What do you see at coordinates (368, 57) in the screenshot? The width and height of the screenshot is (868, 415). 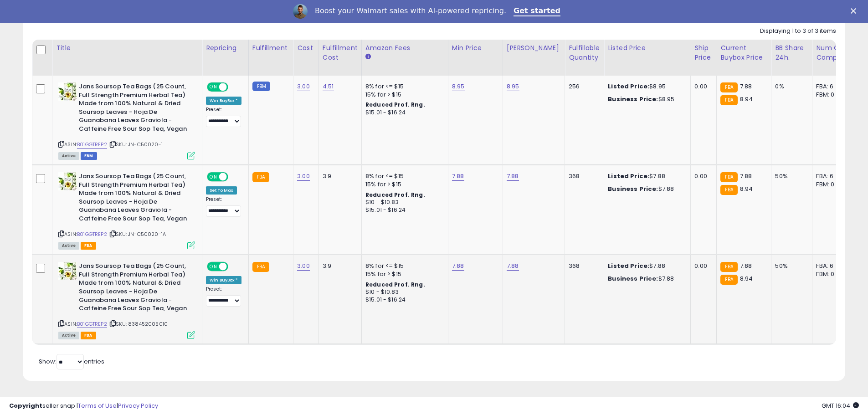 I see `small: Amazon Fees.` at bounding box center [368, 57].